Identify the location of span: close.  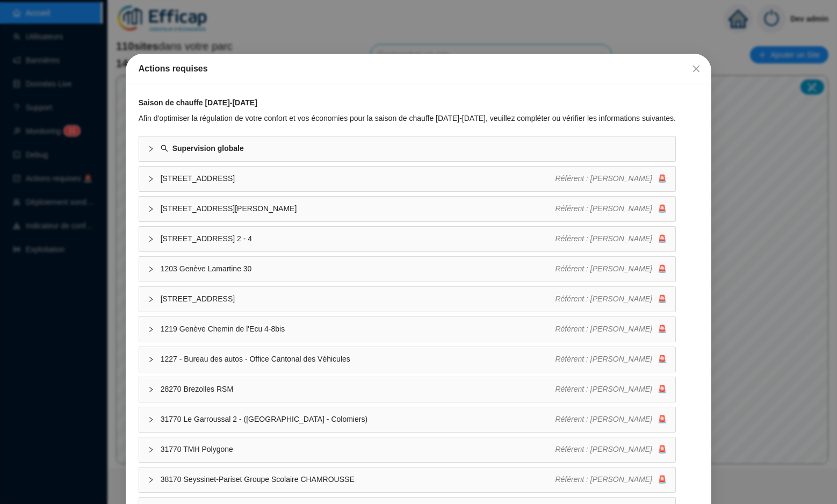
(697, 69).